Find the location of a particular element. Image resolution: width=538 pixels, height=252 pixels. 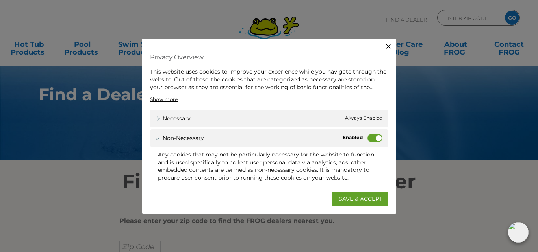

div: Any cookies that may not be particularly necessary for the website to function and is used specif... is located at coordinates (269, 166).